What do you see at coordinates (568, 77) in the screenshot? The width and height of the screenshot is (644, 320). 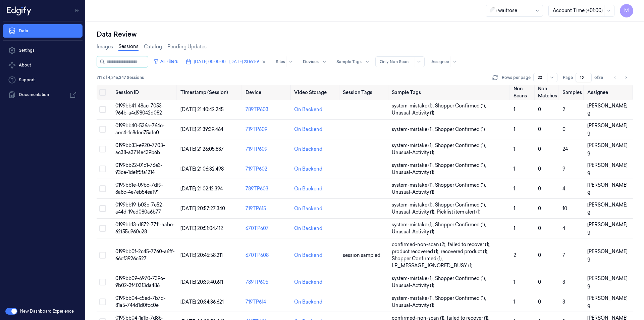 I see `span: Page` at bounding box center [568, 77].